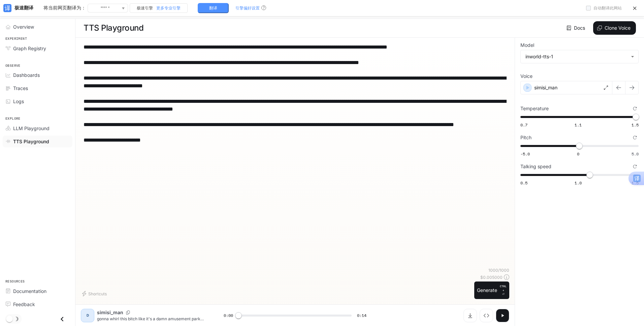 This screenshot has width=644, height=326. Describe the element at coordinates (470, 315) in the screenshot. I see `button: Download audio` at that location.